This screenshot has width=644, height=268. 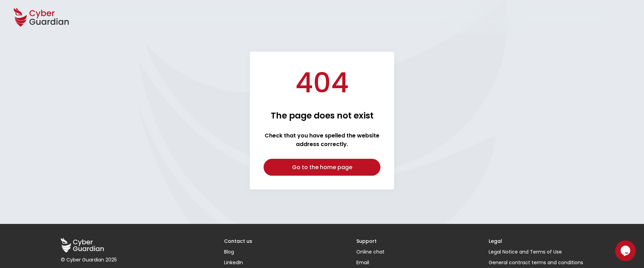 What do you see at coordinates (370, 252) in the screenshot?
I see `button: Online chat` at bounding box center [370, 252].